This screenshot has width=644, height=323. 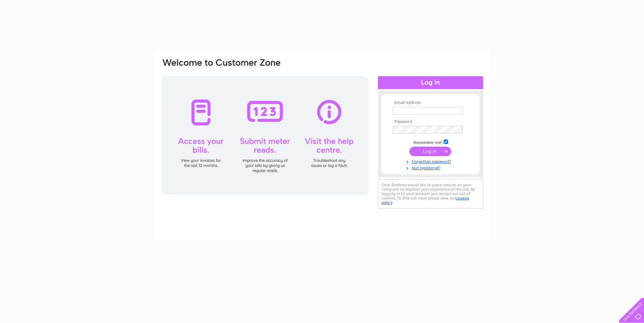 What do you see at coordinates (431, 167) in the screenshot?
I see `a: Not registered?` at bounding box center [431, 167].